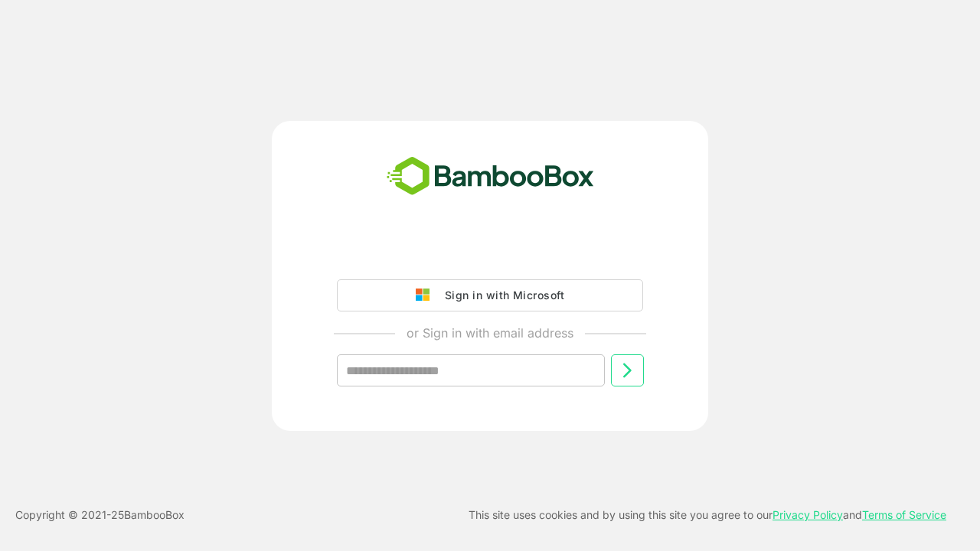 Image resolution: width=980 pixels, height=551 pixels. I want to click on p: Copyright © 2021- 25 BambooBox, so click(100, 516).